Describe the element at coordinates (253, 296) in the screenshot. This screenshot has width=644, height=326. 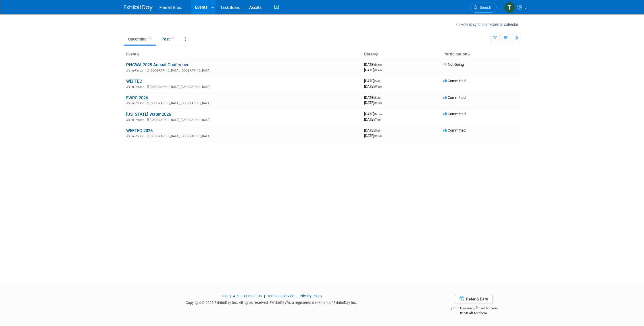
I see `a: Contact Us` at that location.